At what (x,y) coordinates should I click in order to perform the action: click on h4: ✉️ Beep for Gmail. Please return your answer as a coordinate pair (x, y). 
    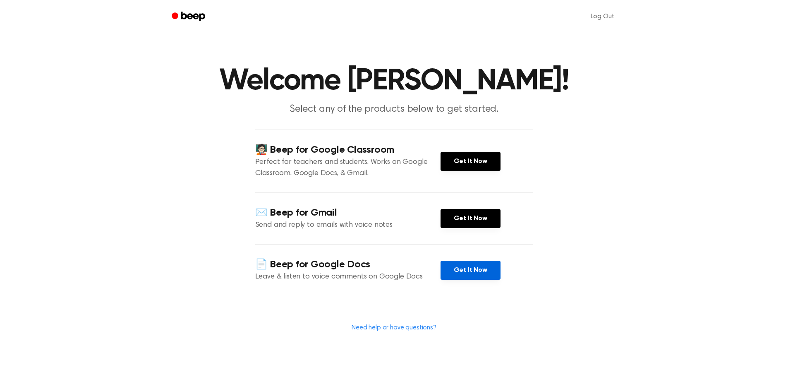
    Looking at the image, I should click on (348, 213).